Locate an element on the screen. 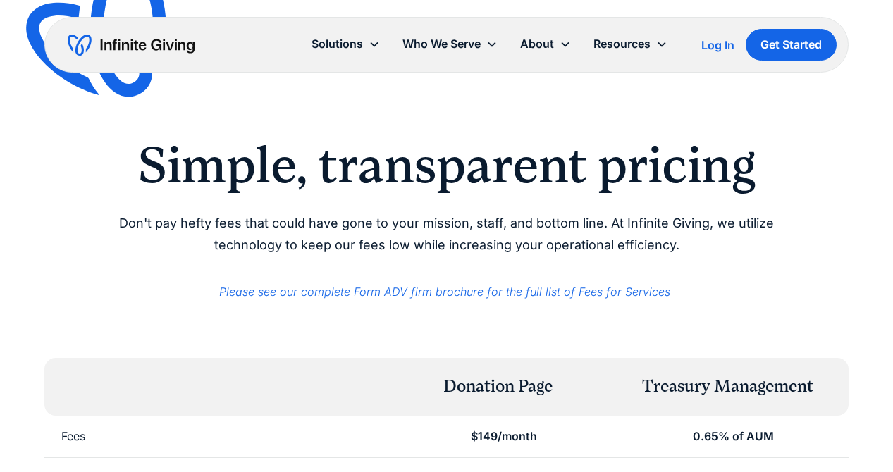 This screenshot has width=893, height=472. a: home is located at coordinates (131, 45).